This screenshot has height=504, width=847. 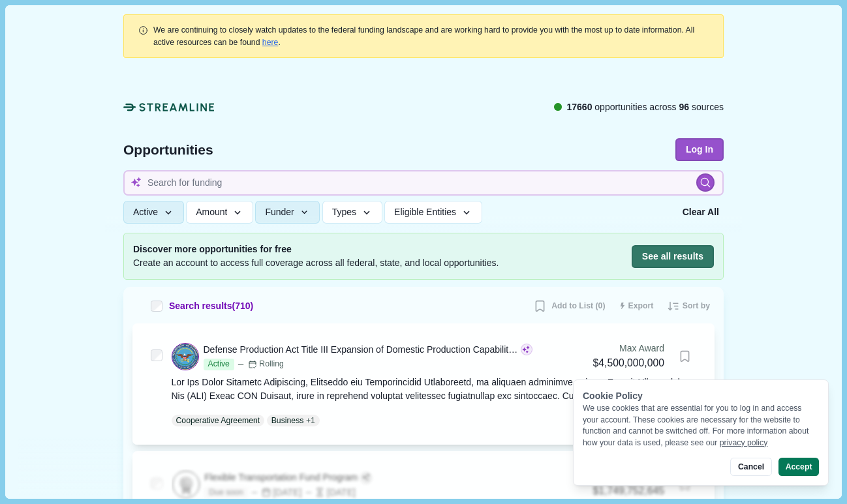 What do you see at coordinates (578, 107) in the screenshot?
I see `span: 17660` at bounding box center [578, 107].